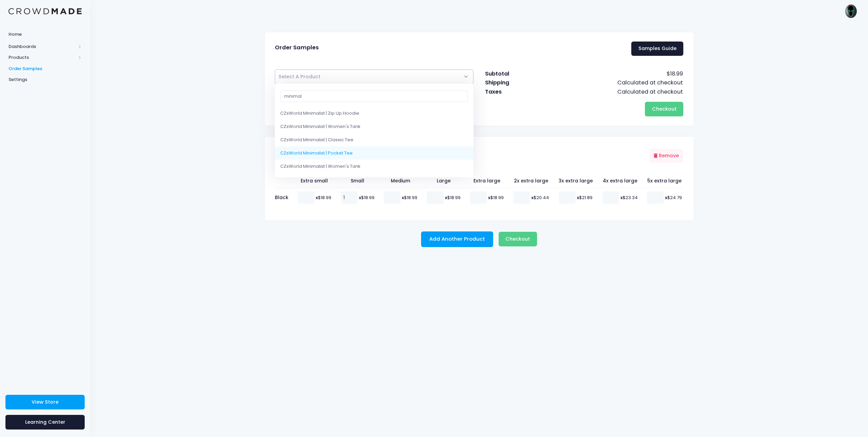 This screenshot has height=437, width=868. I want to click on span: View Store, so click(45, 402).